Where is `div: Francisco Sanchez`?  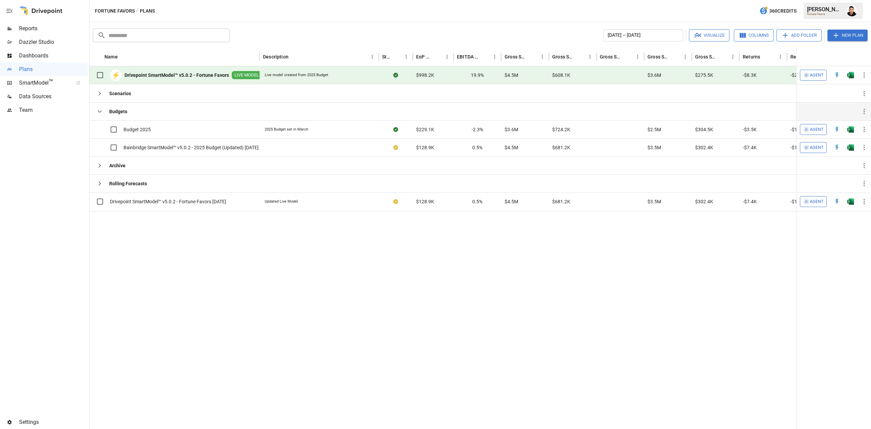 div: Francisco Sanchez is located at coordinates (852, 11).